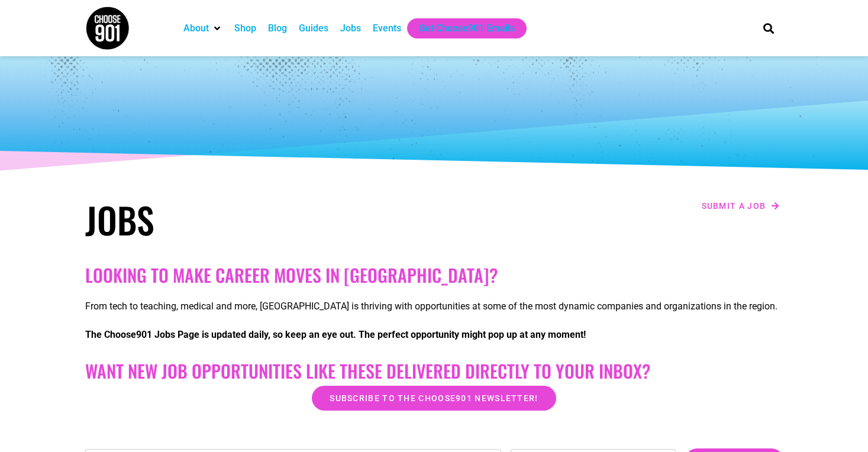  I want to click on div: Shop, so click(245, 28).